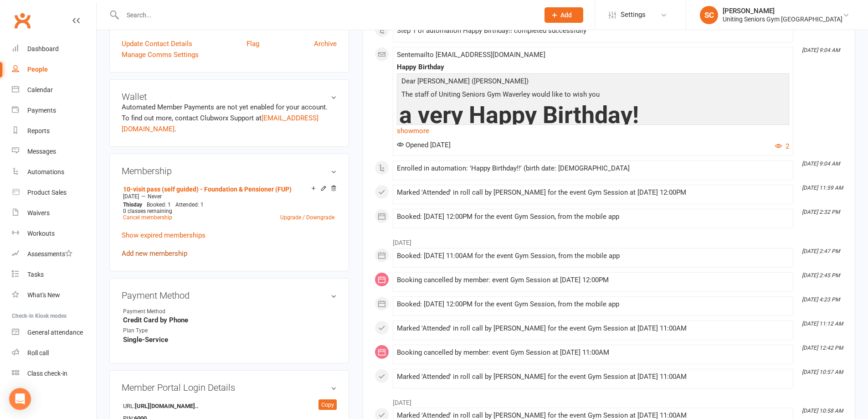 Image resolution: width=868 pixels, height=419 pixels. What do you see at coordinates (230, 340) in the screenshot?
I see `strong: Single-Service` at bounding box center [230, 340].